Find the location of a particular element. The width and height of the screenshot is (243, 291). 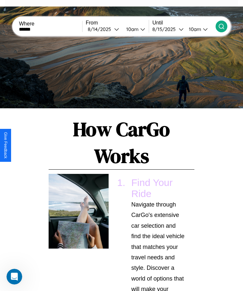

button: 8/14/2025 is located at coordinates (103, 29).